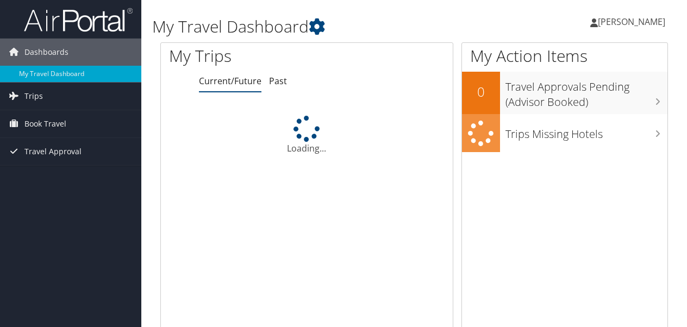  Describe the element at coordinates (78, 20) in the screenshot. I see `img: airportal-logo.png` at that location.